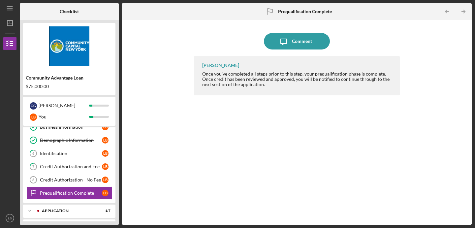  What do you see at coordinates (69, 86) in the screenshot?
I see `div: $75,000.00` at bounding box center [69, 86].